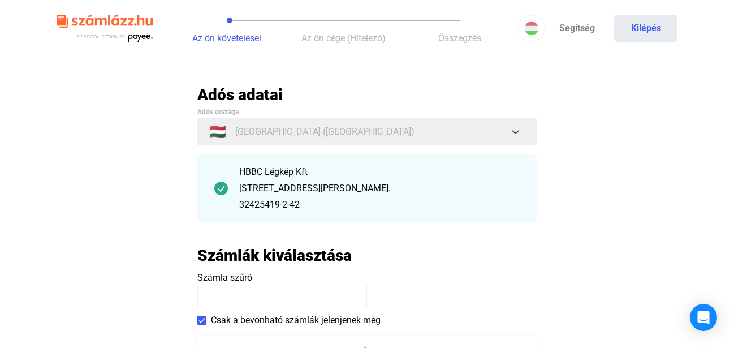 Image resolution: width=734 pixels, height=348 pixels. What do you see at coordinates (532, 28) in the screenshot?
I see `img: HU` at bounding box center [532, 28].